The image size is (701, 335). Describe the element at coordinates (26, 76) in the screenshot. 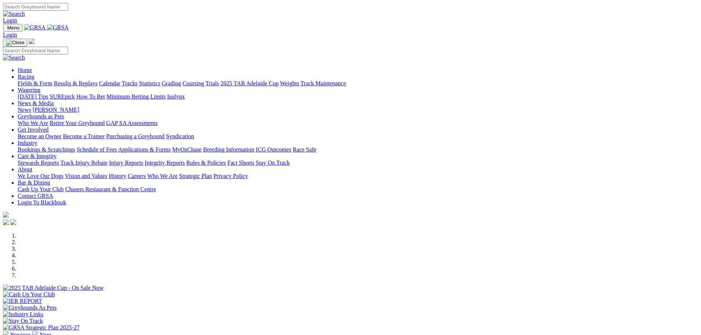

I see `a: Racing` at that location.